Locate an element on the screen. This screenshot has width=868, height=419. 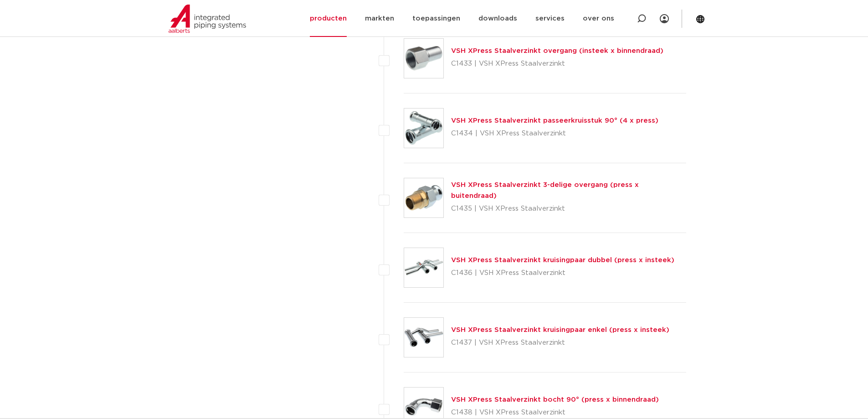
a: VSH XPress Staalverzinkt 3-delige overgang (press x buitendraad) is located at coordinates (545, 190).